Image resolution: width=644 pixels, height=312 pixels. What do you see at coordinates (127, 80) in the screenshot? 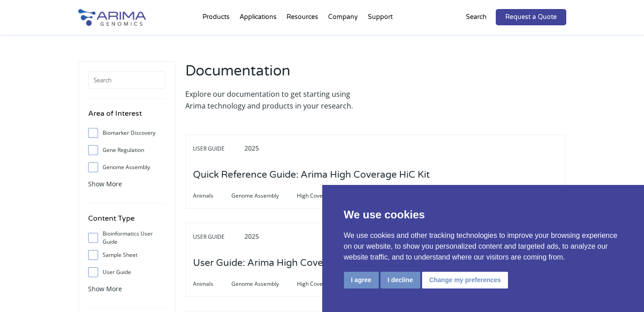
I see `input: Search` at bounding box center [127, 80].